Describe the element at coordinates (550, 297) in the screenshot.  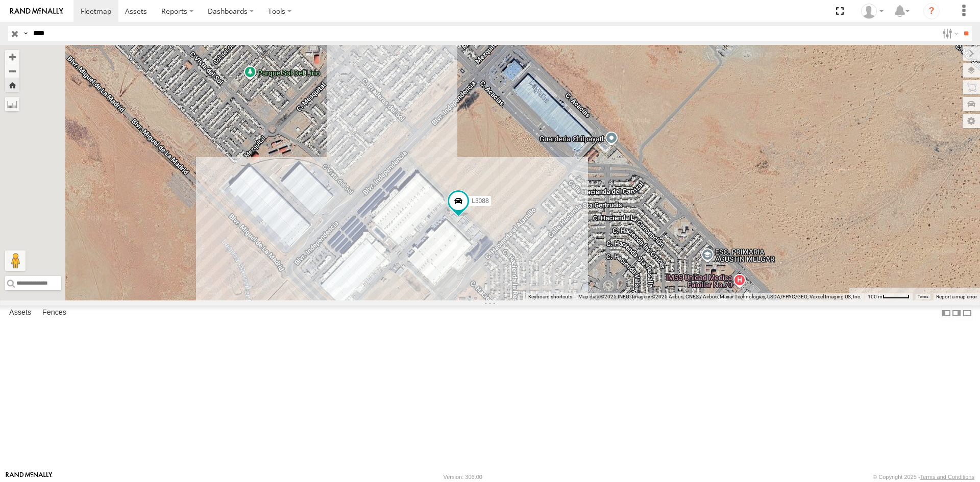
I see `button: Keyboard shortcuts` at that location.